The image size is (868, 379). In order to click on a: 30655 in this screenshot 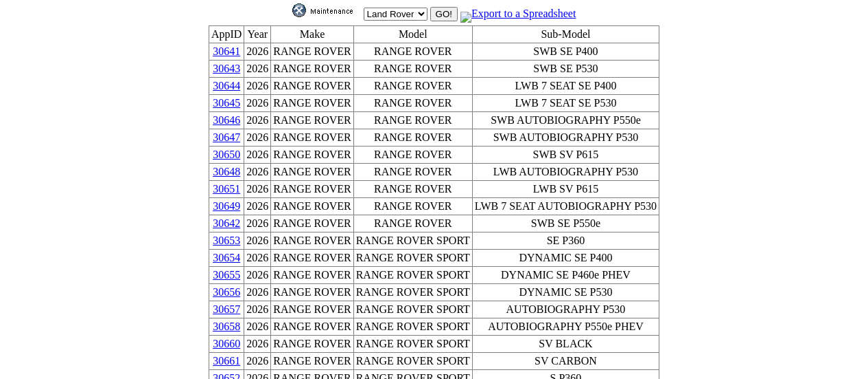, I will do `click(226, 274)`.